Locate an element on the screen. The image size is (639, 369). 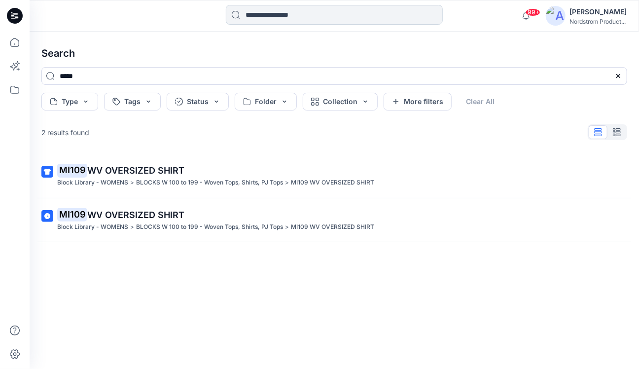
button: More filters is located at coordinates (418, 102).